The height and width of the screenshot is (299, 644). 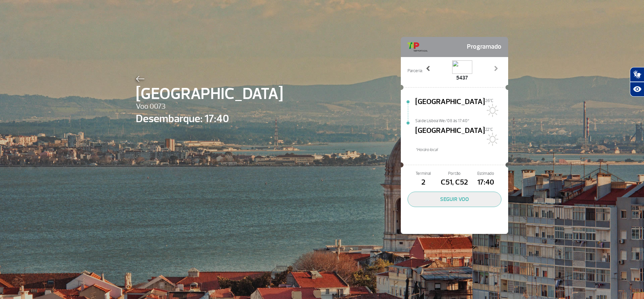 I want to click on span: Programado, so click(x=484, y=47).